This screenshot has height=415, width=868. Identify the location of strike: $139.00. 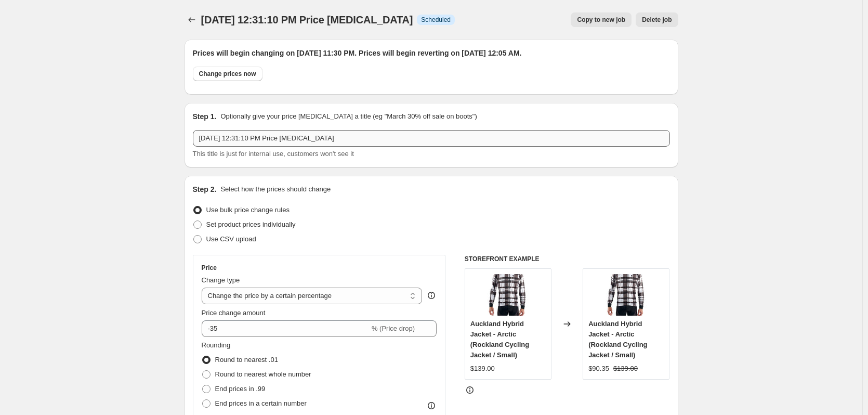
(625, 369).